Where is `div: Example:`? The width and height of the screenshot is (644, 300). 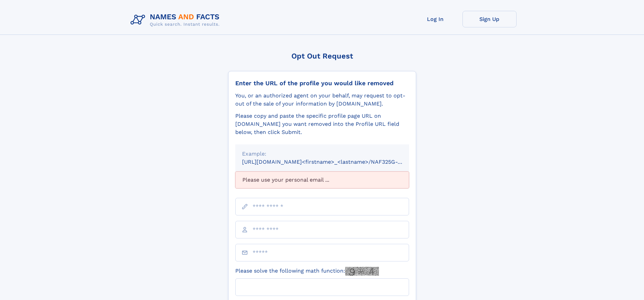 div: Example: is located at coordinates (322, 154).